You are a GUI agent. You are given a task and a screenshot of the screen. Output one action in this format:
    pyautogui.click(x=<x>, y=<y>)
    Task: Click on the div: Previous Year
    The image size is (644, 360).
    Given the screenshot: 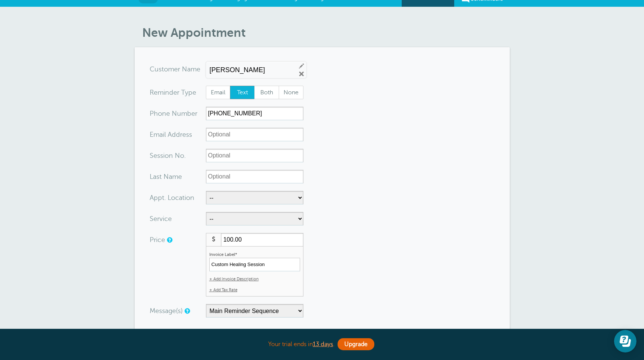 What is the action you would take?
    pyautogui.click(x=269, y=332)
    